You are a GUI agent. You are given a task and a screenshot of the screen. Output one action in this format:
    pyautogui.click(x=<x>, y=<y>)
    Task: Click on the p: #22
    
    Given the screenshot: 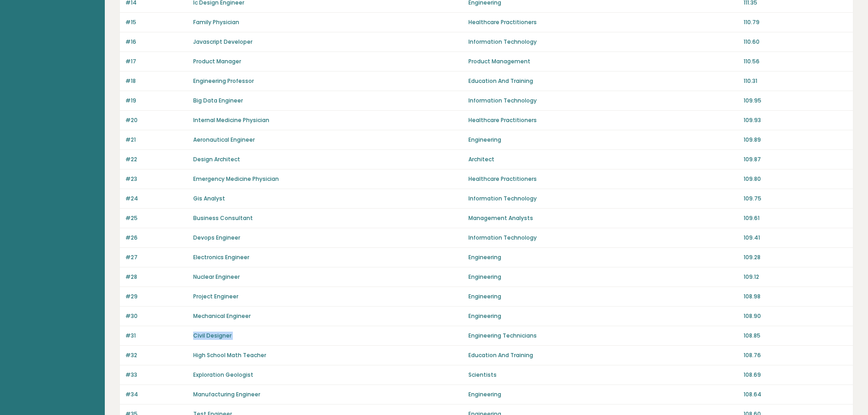 What is the action you would take?
    pyautogui.click(x=157, y=160)
    